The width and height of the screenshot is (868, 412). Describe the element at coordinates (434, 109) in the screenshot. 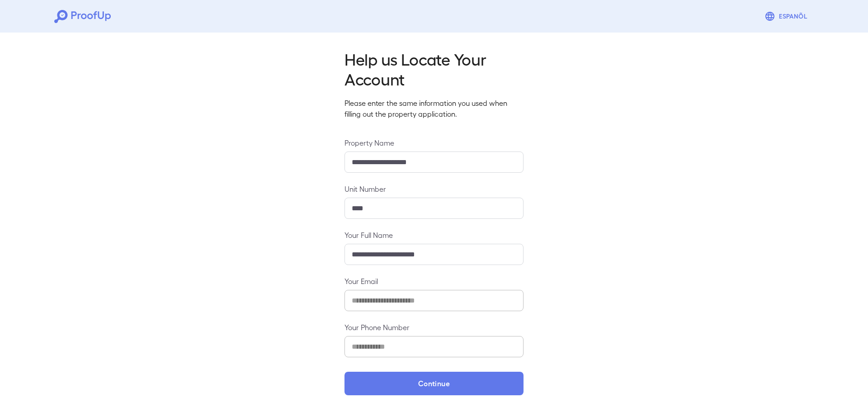

I see `p: Please enter the same information you used when filling out the property application.` at that location.